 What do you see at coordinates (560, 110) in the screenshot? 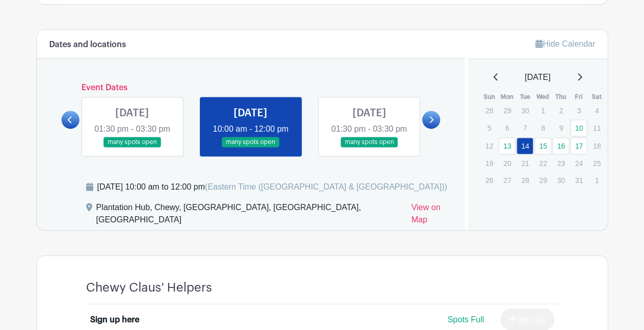
I see `p: 2` at bounding box center [560, 110].